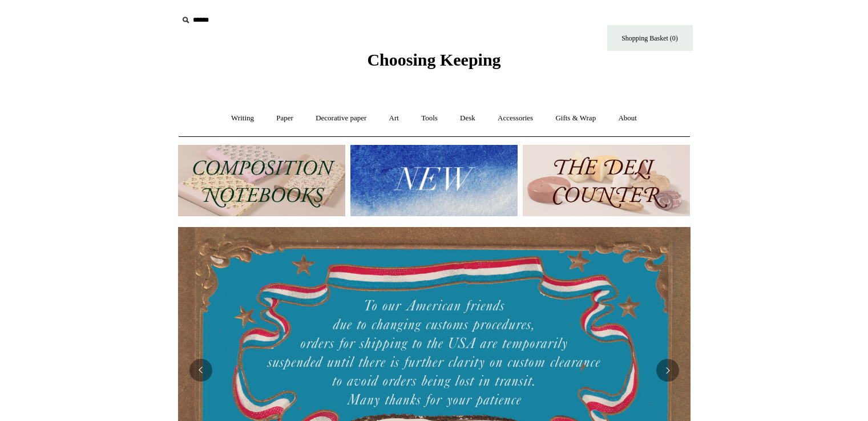  What do you see at coordinates (627, 118) in the screenshot?
I see `a: About` at bounding box center [627, 118].